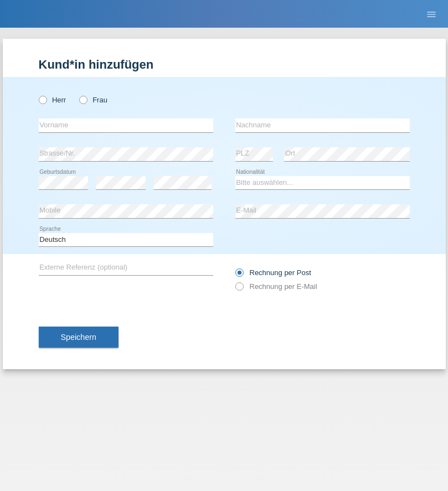 The width and height of the screenshot is (448, 491). What do you see at coordinates (52, 100) in the screenshot?
I see `label: Herr` at bounding box center [52, 100].